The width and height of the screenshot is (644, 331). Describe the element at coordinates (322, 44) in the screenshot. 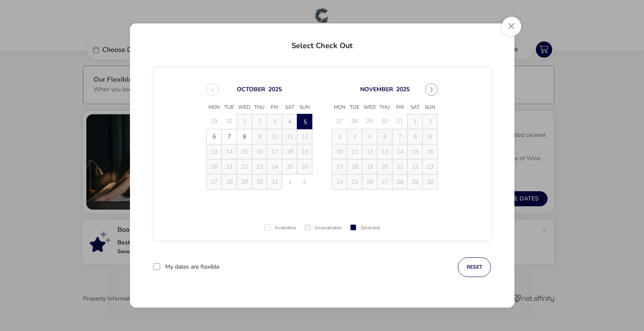

I see `h2: Select Check Out` at that location.